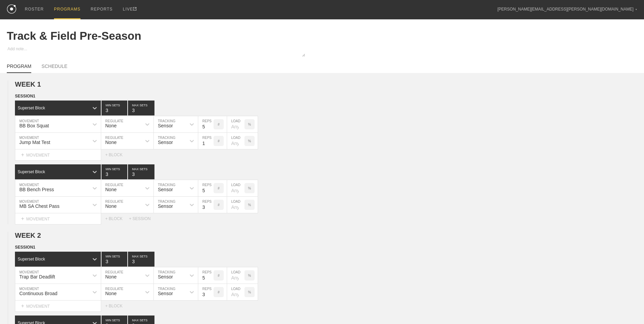 The width and height of the screenshot is (644, 324). What do you see at coordinates (19, 68) in the screenshot?
I see `a: PROGRAM` at bounding box center [19, 68].